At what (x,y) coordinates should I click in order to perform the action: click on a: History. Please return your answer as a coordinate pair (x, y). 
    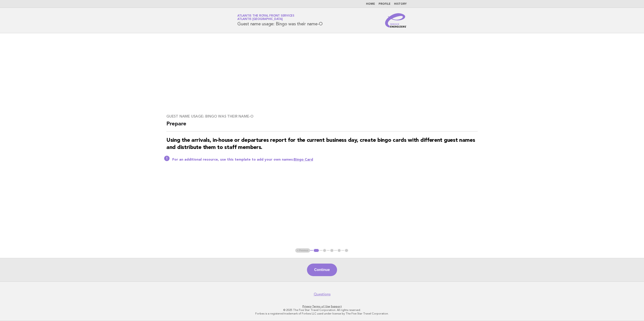
    Looking at the image, I should click on (400, 4).